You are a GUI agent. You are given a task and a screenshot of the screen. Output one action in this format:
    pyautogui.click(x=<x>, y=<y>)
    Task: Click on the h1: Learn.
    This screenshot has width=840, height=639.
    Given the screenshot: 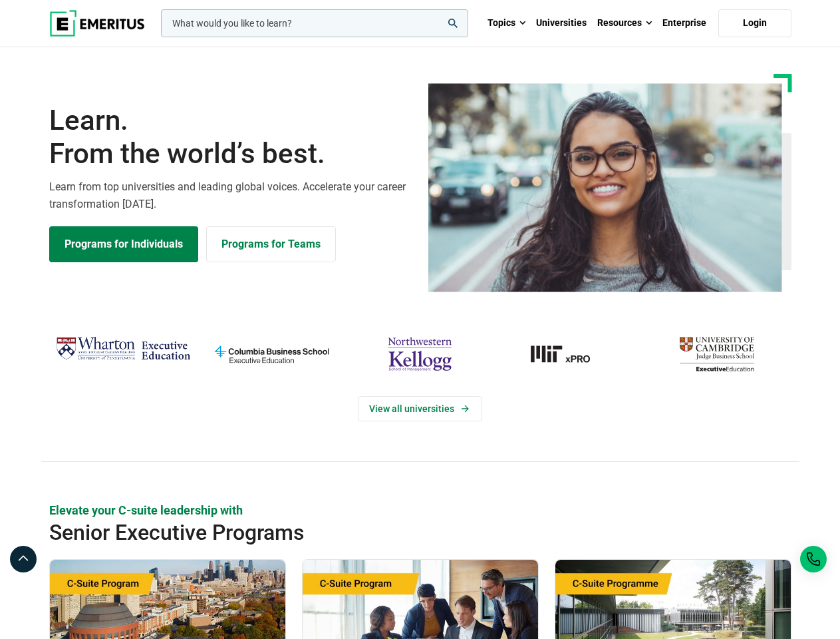 What is the action you would take?
    pyautogui.click(x=231, y=137)
    